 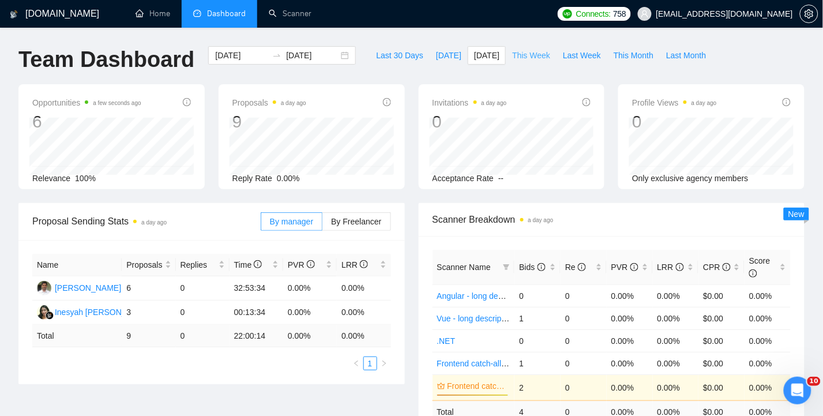 What do you see at coordinates (593, 14) in the screenshot?
I see `span: Connects:` at bounding box center [593, 14].